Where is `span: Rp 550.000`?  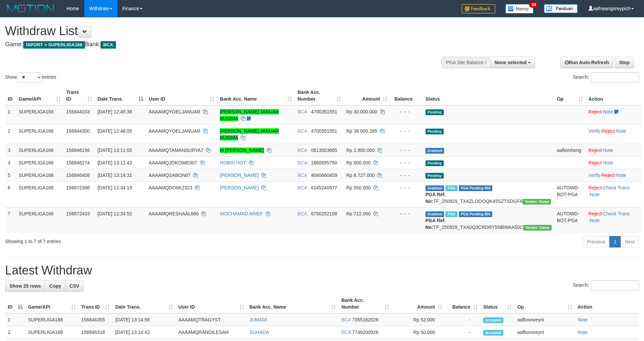
span: Rp 550.000 is located at coordinates (359, 187).